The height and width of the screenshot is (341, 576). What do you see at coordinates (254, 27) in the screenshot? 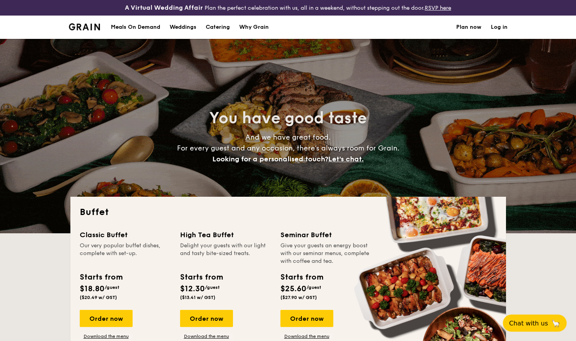
I see `a: Why Grain` at bounding box center [254, 27].